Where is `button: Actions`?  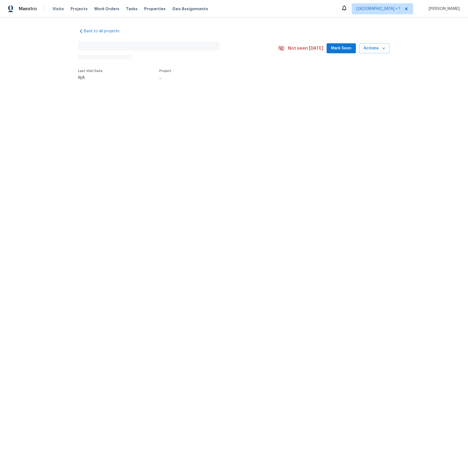
button: Actions is located at coordinates (374, 48).